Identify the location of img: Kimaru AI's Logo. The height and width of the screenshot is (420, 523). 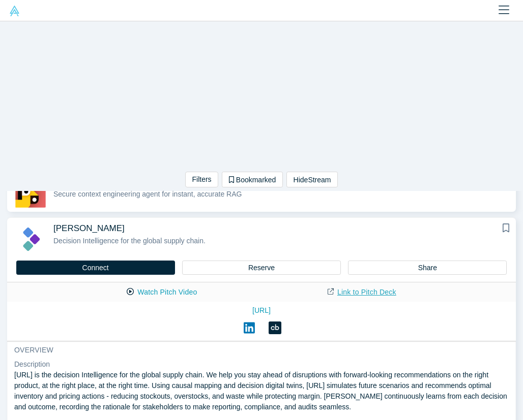
(30, 239).